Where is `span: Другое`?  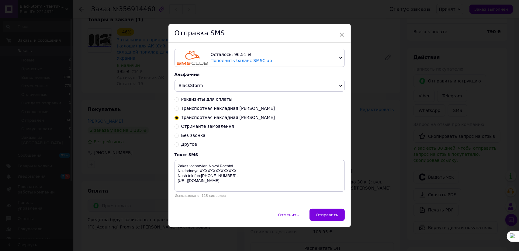 span: Другое is located at coordinates (189, 144).